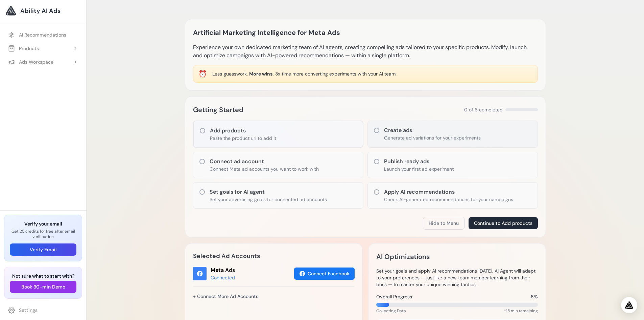 This screenshot has width=644, height=320. Describe the element at coordinates (268, 192) in the screenshot. I see `h3: Set goals for AI agent` at that location.